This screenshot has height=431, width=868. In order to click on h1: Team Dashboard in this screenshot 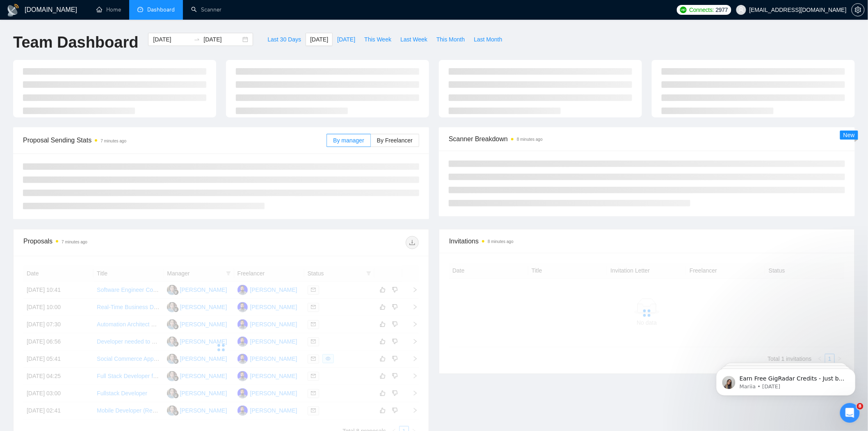, I will do `click(75, 42)`.